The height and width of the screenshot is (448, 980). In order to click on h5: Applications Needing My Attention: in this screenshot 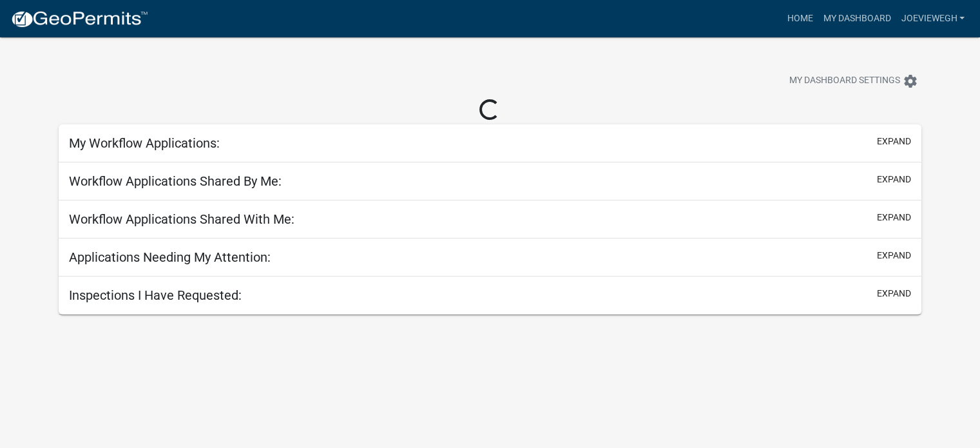, I will do `click(170, 257)`.